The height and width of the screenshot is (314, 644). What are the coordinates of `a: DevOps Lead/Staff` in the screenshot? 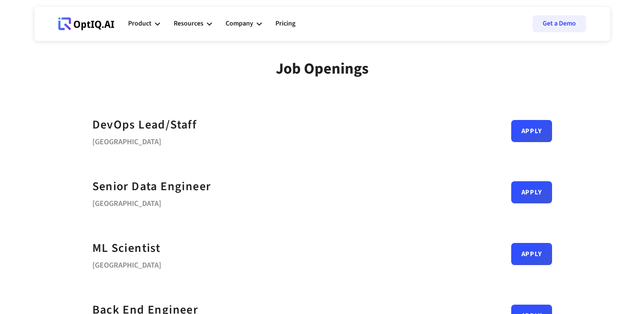 It's located at (145, 125).